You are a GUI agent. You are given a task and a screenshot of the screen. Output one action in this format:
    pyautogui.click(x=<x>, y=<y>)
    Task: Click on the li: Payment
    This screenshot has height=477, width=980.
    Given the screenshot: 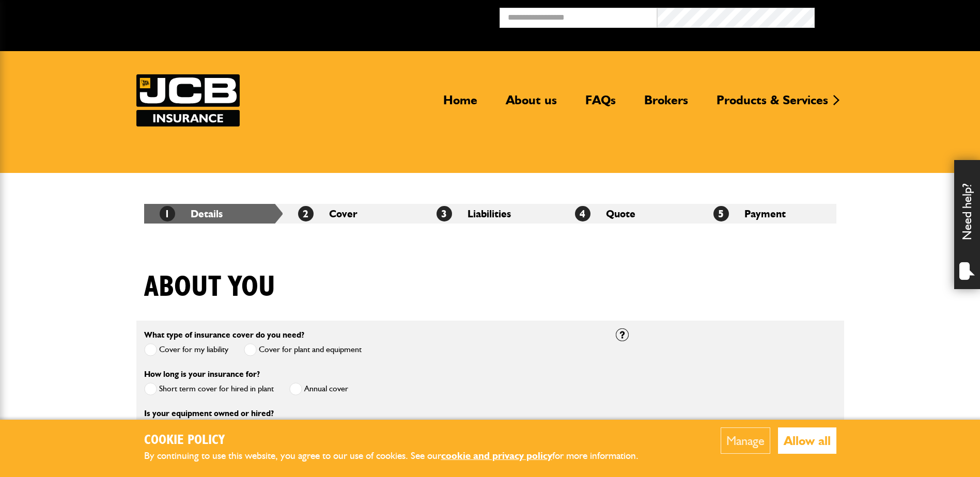 What is the action you would take?
    pyautogui.click(x=767, y=214)
    